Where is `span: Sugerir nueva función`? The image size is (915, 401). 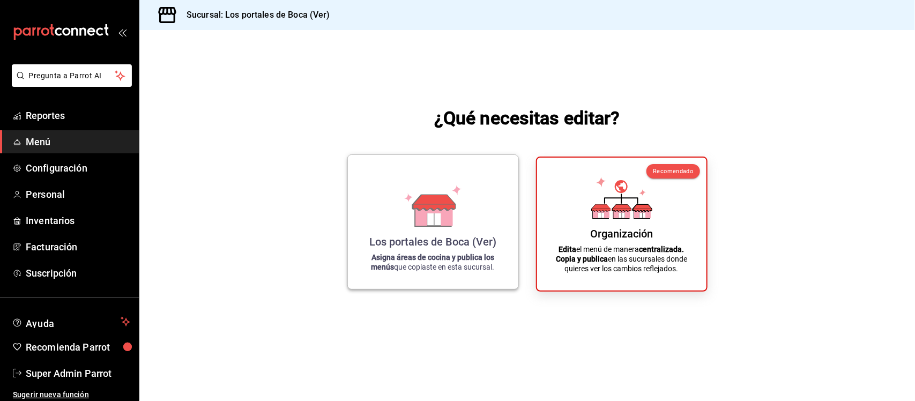 span: Sugerir nueva función is located at coordinates (71, 395).